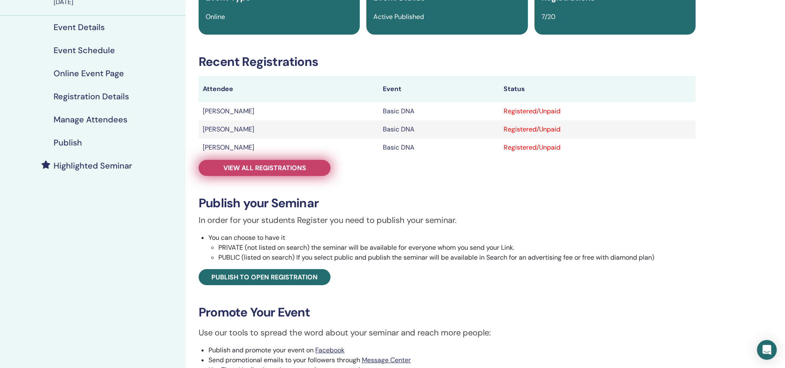 The height and width of the screenshot is (368, 785). What do you see at coordinates (264, 168) in the screenshot?
I see `span: View all registrations` at bounding box center [264, 168].